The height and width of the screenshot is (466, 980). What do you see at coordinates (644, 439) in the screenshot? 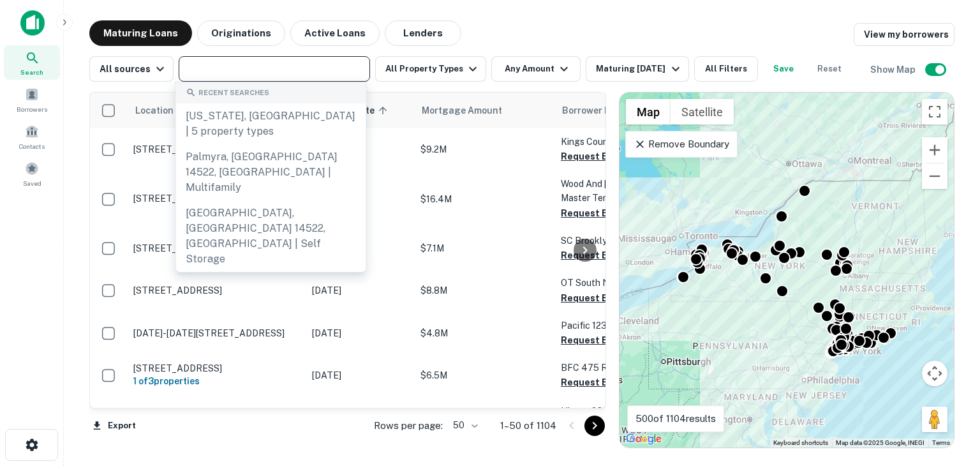
I see `img: Google` at bounding box center [644, 439].